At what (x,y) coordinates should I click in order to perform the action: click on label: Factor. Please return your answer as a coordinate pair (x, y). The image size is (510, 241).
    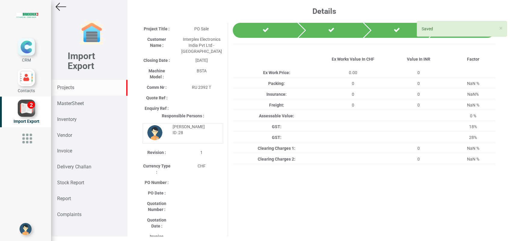
    Looking at the image, I should click on (473, 59).